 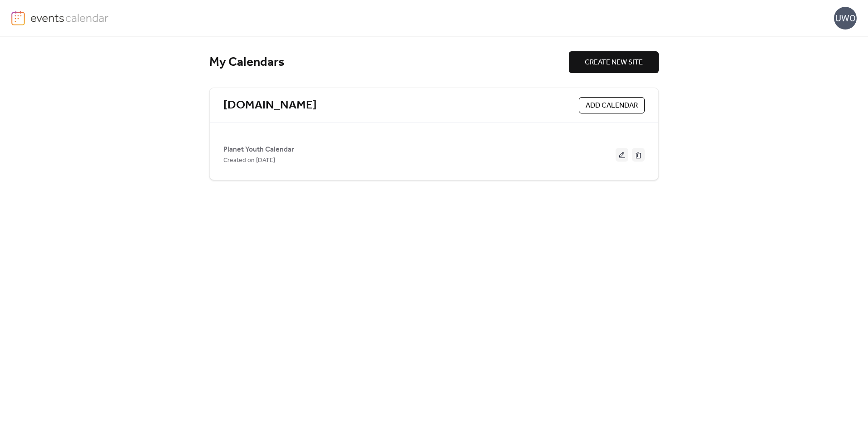 What do you see at coordinates (259, 150) in the screenshot?
I see `a: Planet Youth Calendar` at bounding box center [259, 150].